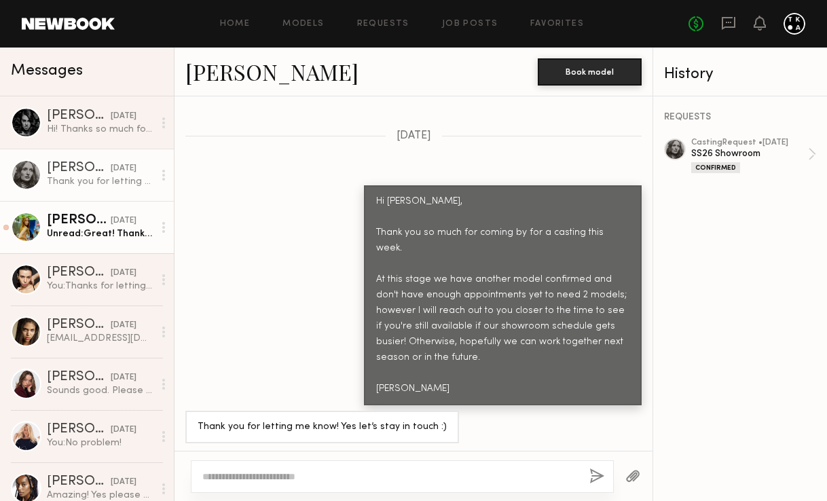  I want to click on div: SS26 Showroom, so click(749, 153).